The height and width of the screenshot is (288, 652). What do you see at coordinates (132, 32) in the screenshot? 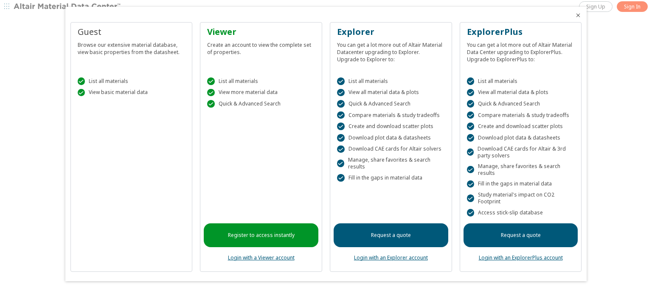
I see `div: Guest` at bounding box center [132, 32].